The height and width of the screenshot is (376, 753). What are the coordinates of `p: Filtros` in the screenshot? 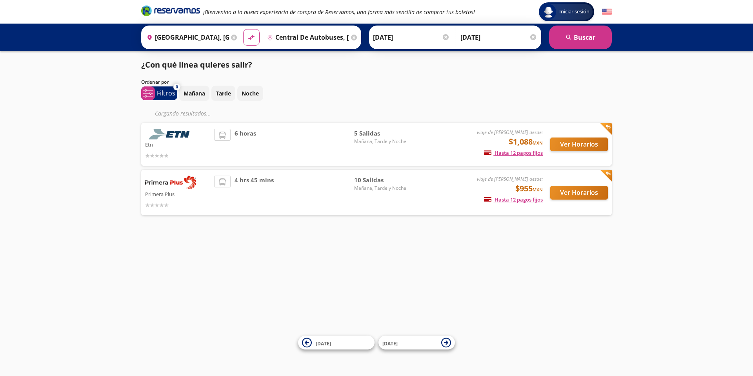 It's located at (166, 93).